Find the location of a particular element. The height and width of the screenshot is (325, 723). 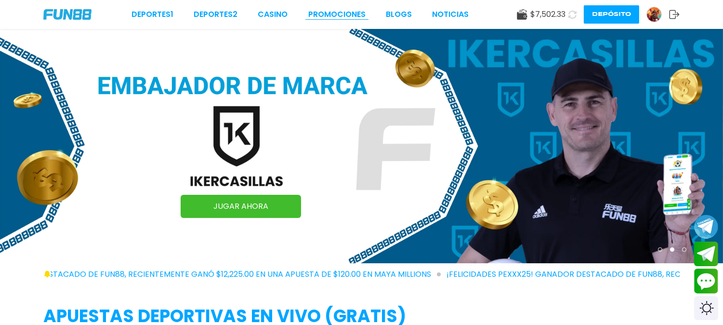

a: Promociones is located at coordinates (337, 14).